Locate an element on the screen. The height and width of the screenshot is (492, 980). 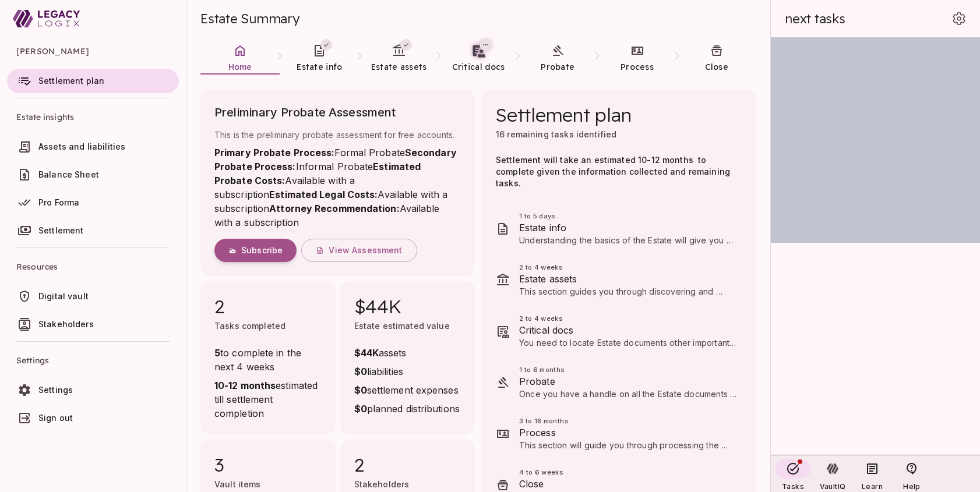
span: This is the preliminary probate assessment for free accounts. is located at coordinates (337, 135).